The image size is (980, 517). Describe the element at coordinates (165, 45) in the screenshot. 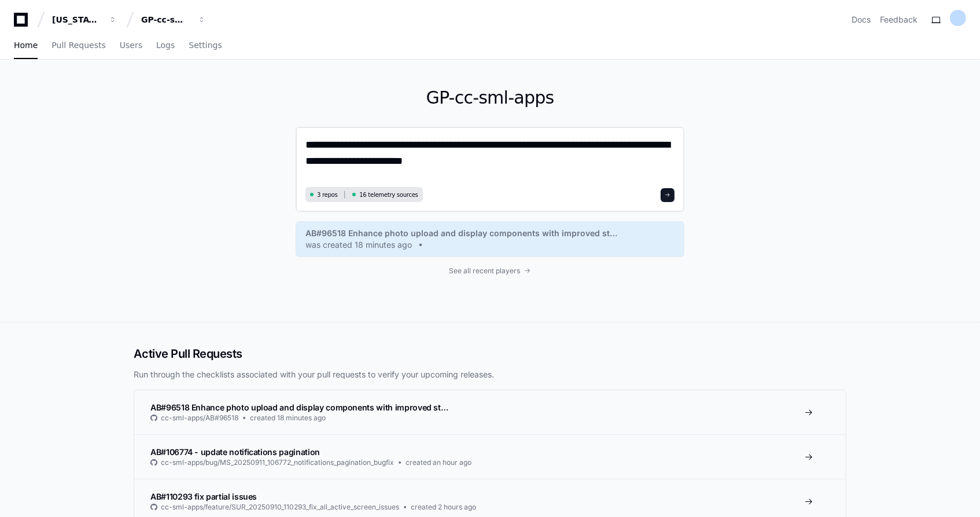

I see `a: Logs` at that location.